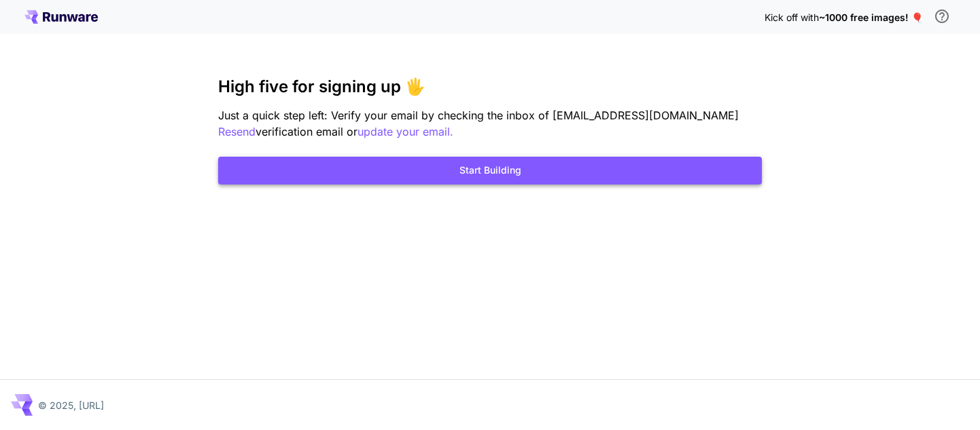 The width and height of the screenshot is (980, 430). I want to click on button: Resend, so click(237, 132).